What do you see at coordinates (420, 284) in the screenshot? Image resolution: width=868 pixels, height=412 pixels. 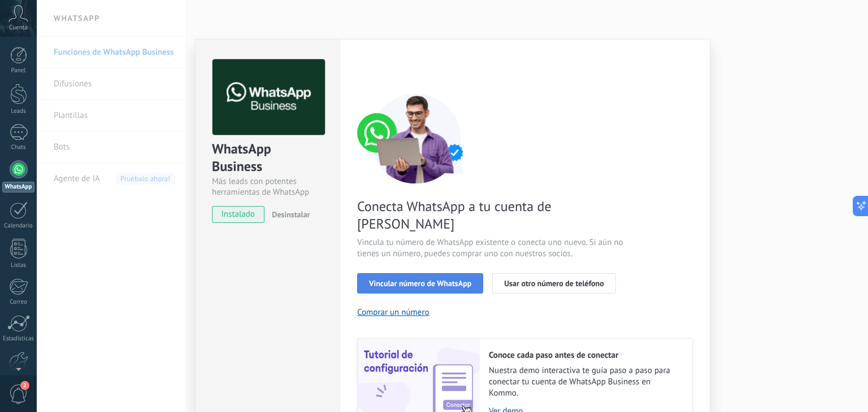 I see `button: Vincular número de WhatsApp` at bounding box center [420, 284].